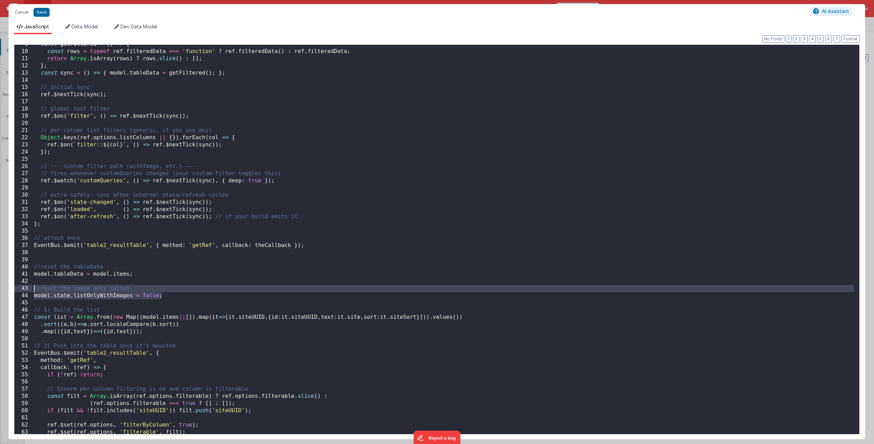 The width and height of the screenshot is (874, 444). What do you see at coordinates (23, 145) in the screenshot?
I see `div: 23` at bounding box center [23, 145].